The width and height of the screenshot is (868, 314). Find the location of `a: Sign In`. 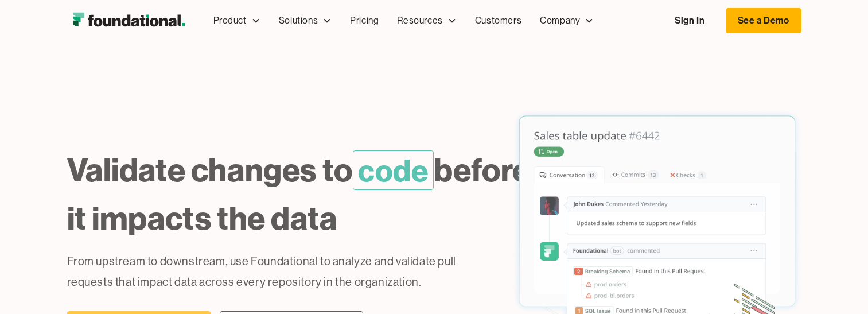

a: Sign In is located at coordinates (690, 20).